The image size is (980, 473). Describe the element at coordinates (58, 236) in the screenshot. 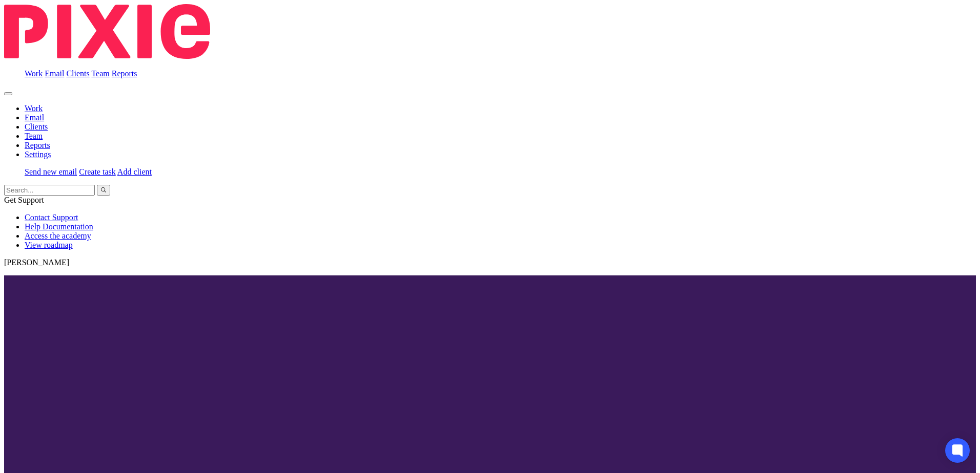

I see `a: Access the academy` at that location.